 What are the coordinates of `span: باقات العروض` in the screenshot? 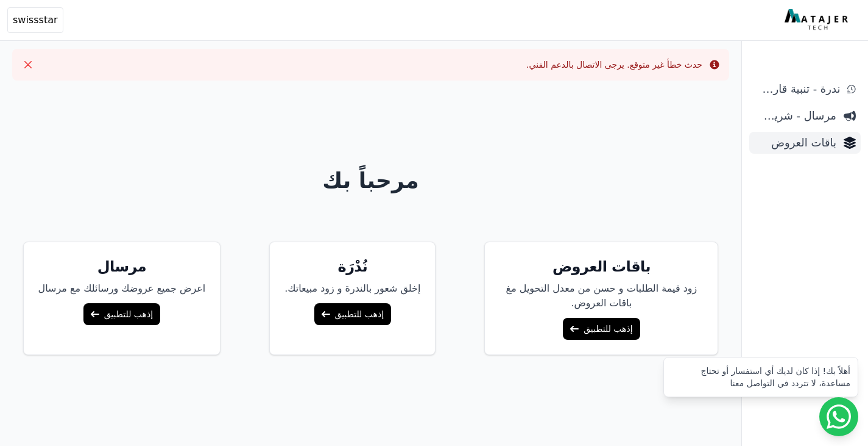 It's located at (796, 143).